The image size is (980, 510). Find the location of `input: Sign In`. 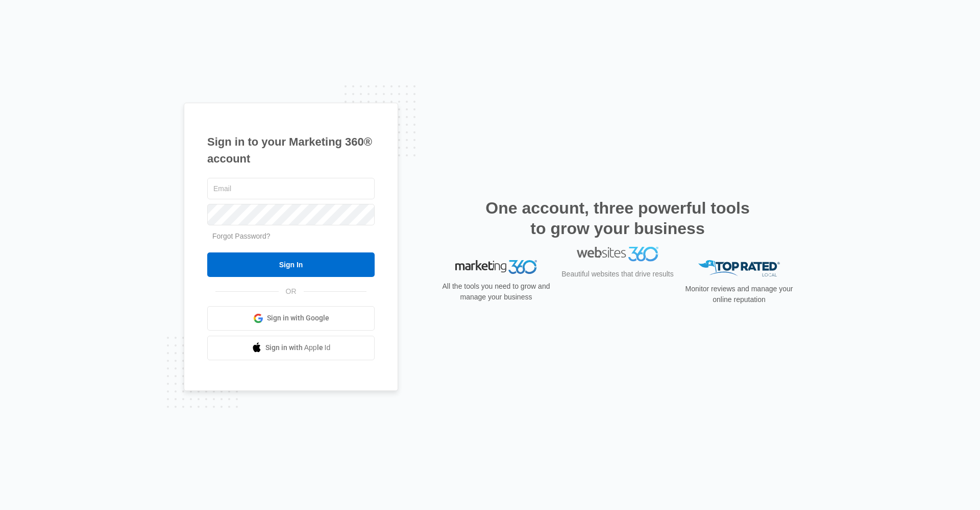

input: Sign In is located at coordinates (291, 265).